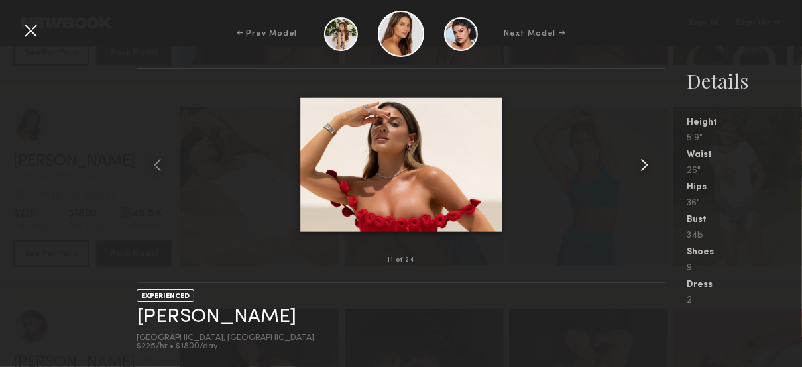 This screenshot has height=367, width=802. I want to click on div: 5'9", so click(745, 139).